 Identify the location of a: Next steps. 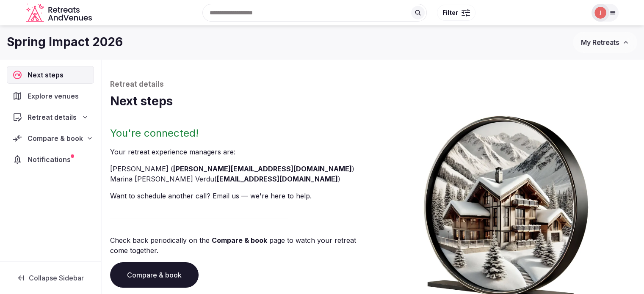
(50, 75).